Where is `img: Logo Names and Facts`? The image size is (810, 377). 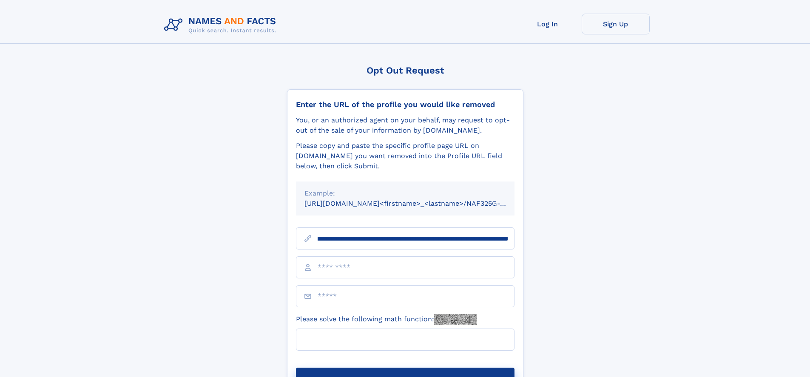 img: Logo Names and Facts is located at coordinates (222, 25).